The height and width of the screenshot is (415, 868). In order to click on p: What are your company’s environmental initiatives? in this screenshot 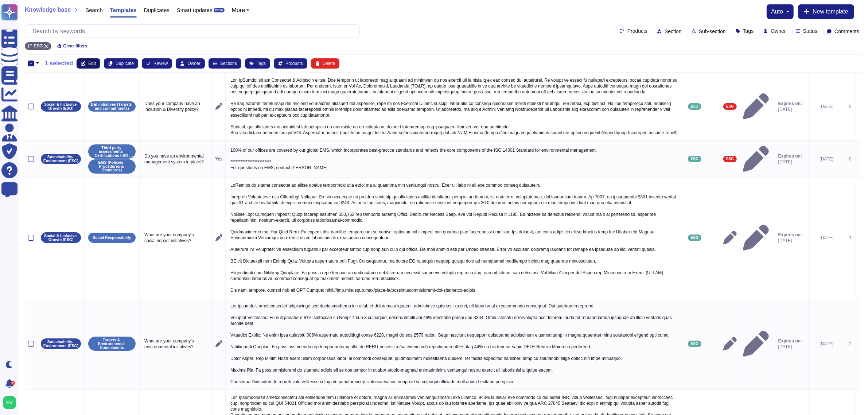, I will do `click(176, 344)`.